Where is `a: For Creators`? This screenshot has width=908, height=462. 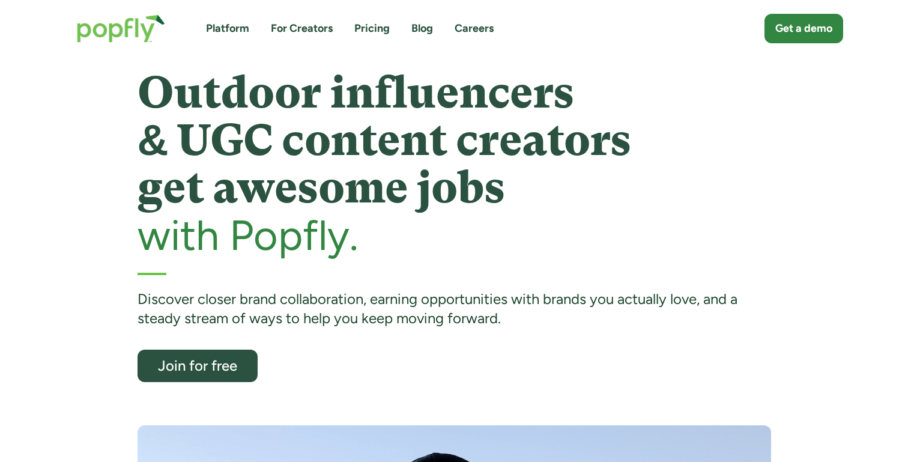
a: For Creators is located at coordinates (301, 28).